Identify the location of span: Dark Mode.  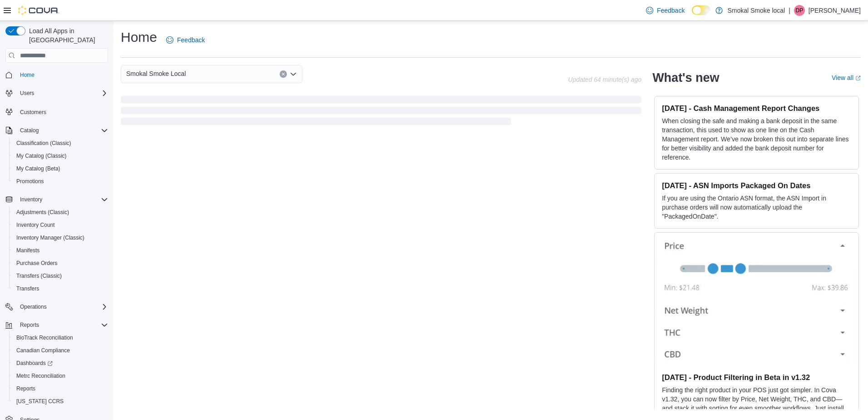
(692, 15).